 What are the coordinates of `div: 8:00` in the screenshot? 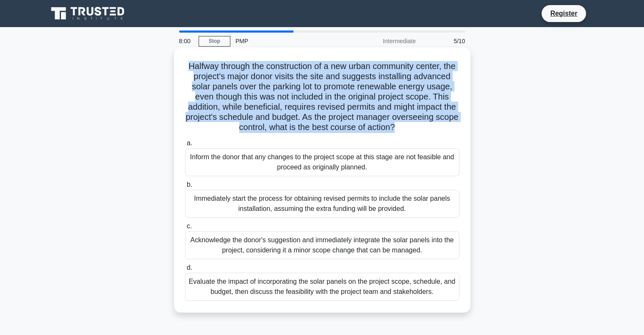 It's located at (186, 41).